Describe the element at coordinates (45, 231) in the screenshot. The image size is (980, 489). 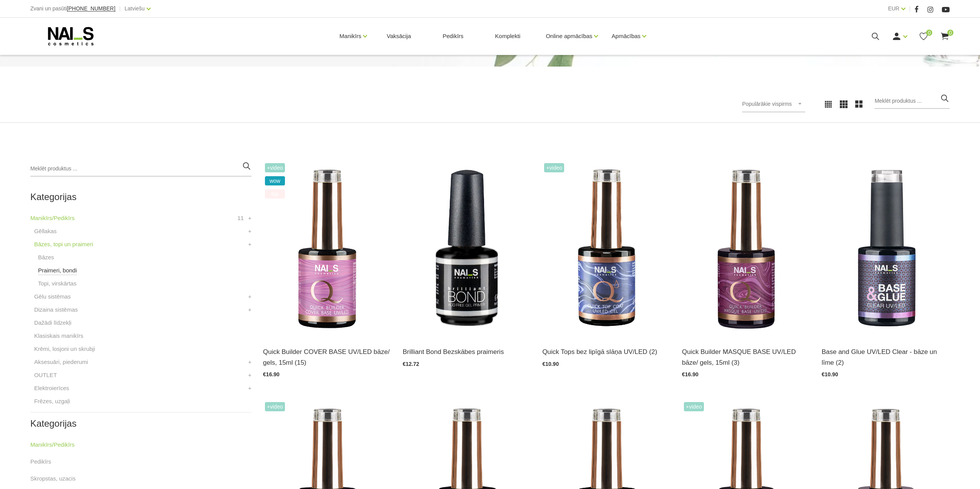
I see `a: Gēllakas` at that location.